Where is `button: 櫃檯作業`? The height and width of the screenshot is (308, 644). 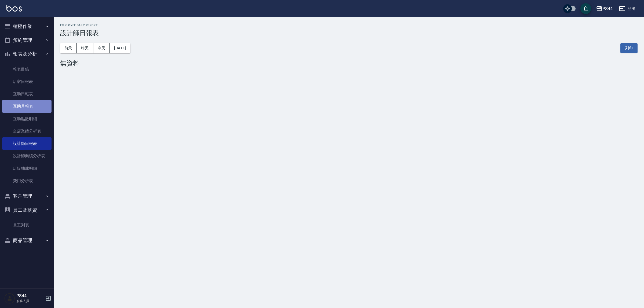 button: 櫃檯作業 is located at coordinates (27, 26).